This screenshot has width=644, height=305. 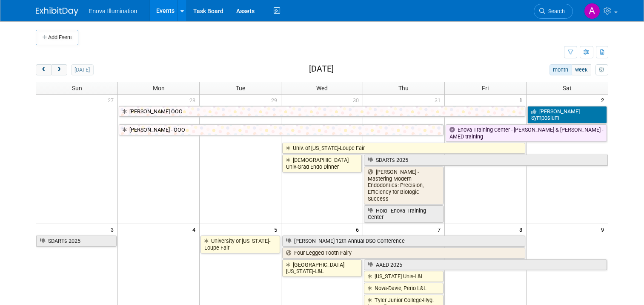 I want to click on span: 30, so click(x=357, y=99).